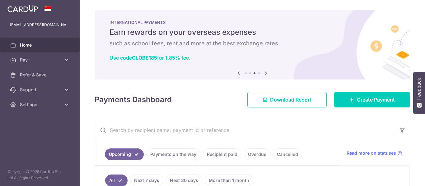  I want to click on h4: Payments Dashboard, so click(133, 100).